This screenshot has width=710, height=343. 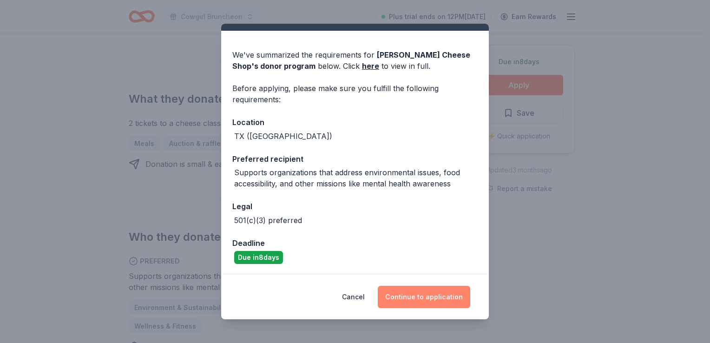 I want to click on div: Deadline, so click(x=355, y=243).